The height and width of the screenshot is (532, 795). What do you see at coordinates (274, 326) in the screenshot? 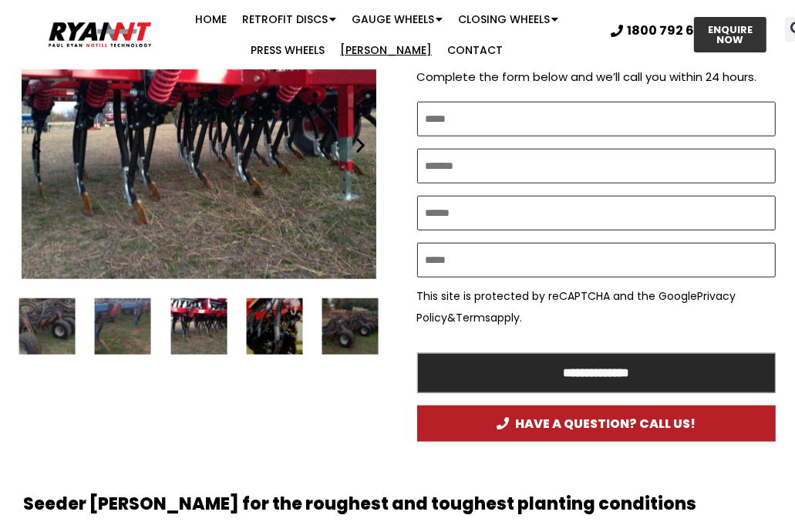
I see `div: 10 / 16` at bounding box center [274, 326].